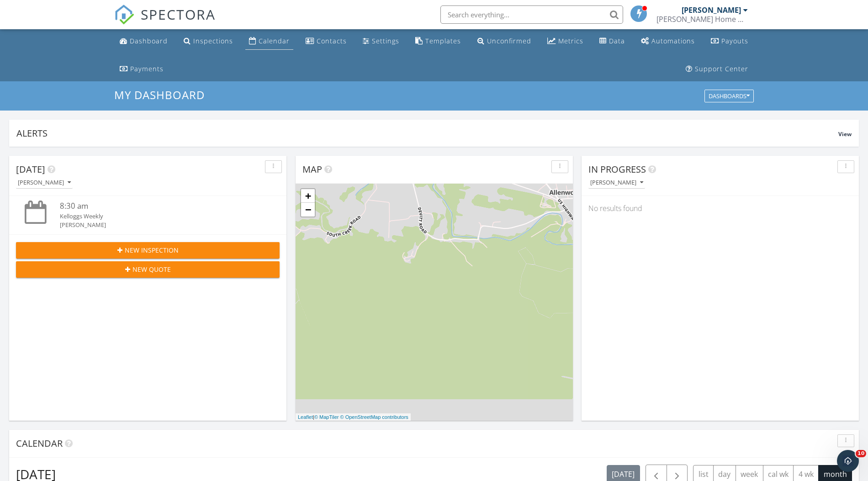 This screenshot has height=481, width=868. Describe the element at coordinates (312, 169) in the screenshot. I see `span: Map` at that location.